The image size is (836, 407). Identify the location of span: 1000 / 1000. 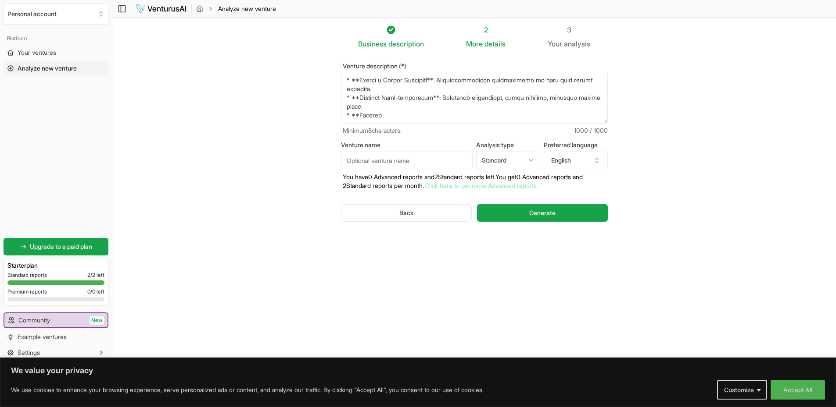
(590, 131).